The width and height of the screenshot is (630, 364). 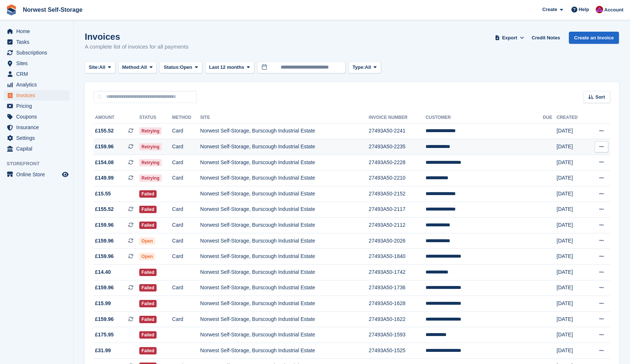 I want to click on span: Tasks, so click(x=38, y=42).